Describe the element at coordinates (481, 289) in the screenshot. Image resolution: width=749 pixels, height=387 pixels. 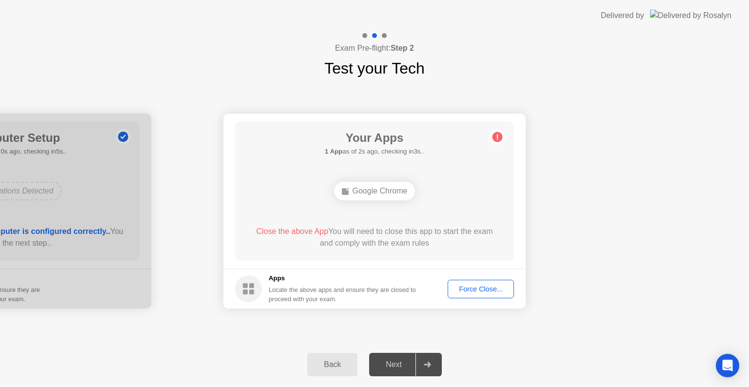
I see `button: Force Close...` at that location.